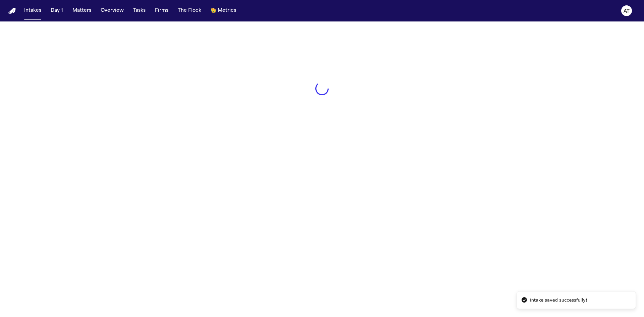  What do you see at coordinates (57, 11) in the screenshot?
I see `button: Day 1` at bounding box center [57, 11].